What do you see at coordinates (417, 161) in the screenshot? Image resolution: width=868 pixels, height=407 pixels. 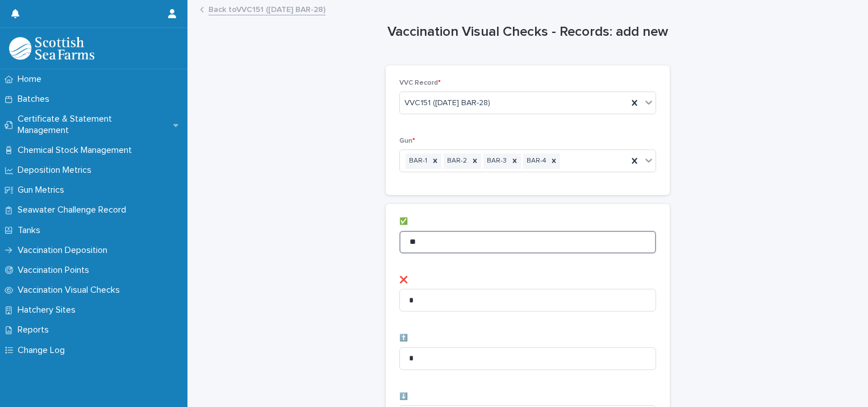 I see `div: BAR-1` at bounding box center [417, 161].